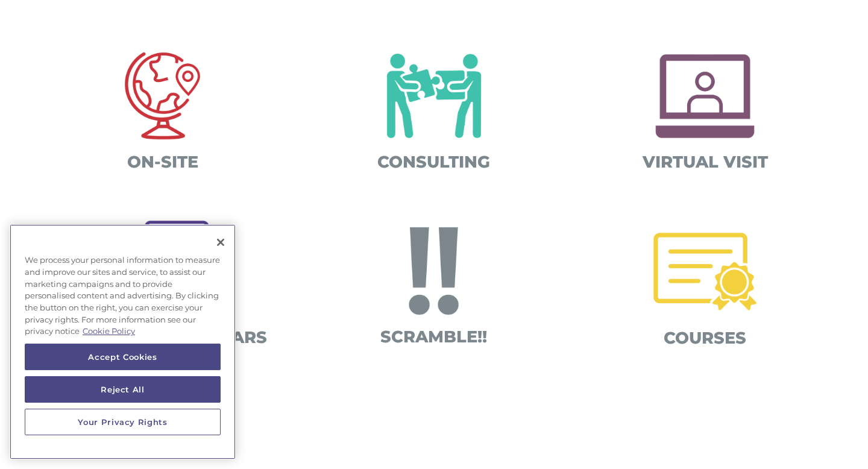 Image resolution: width=868 pixels, height=469 pixels. What do you see at coordinates (108, 331) in the screenshot?
I see `a: More information about your privacy, opens in a new tab` at bounding box center [108, 331].